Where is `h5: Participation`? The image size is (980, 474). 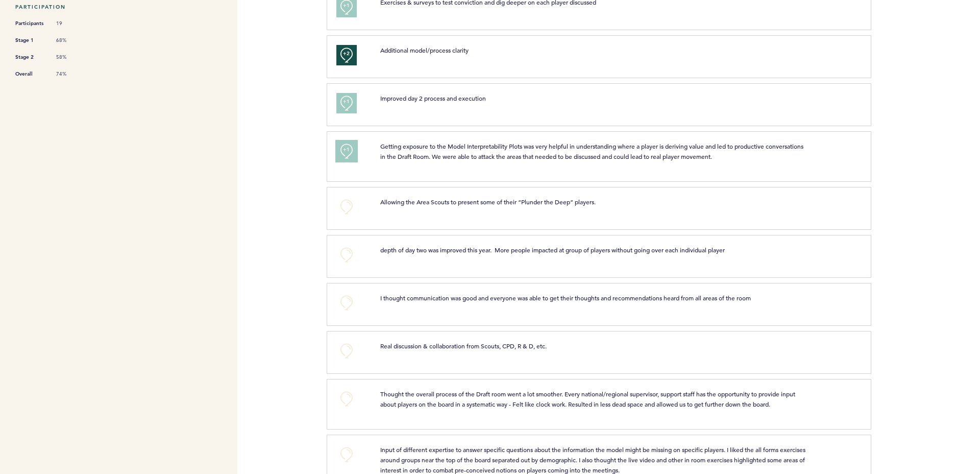 h5: Participation is located at coordinates (119, 6).